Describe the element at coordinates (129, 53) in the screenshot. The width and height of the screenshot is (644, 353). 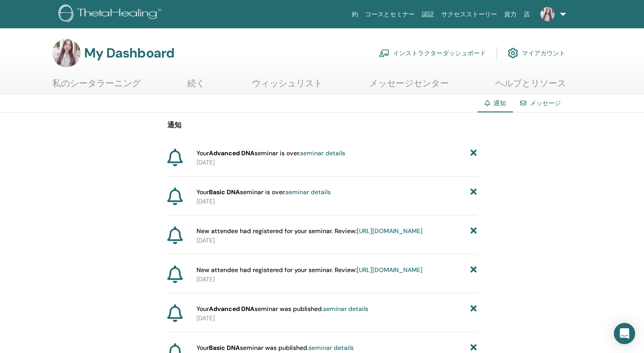
I see `h3: My Dashboard` at that location.